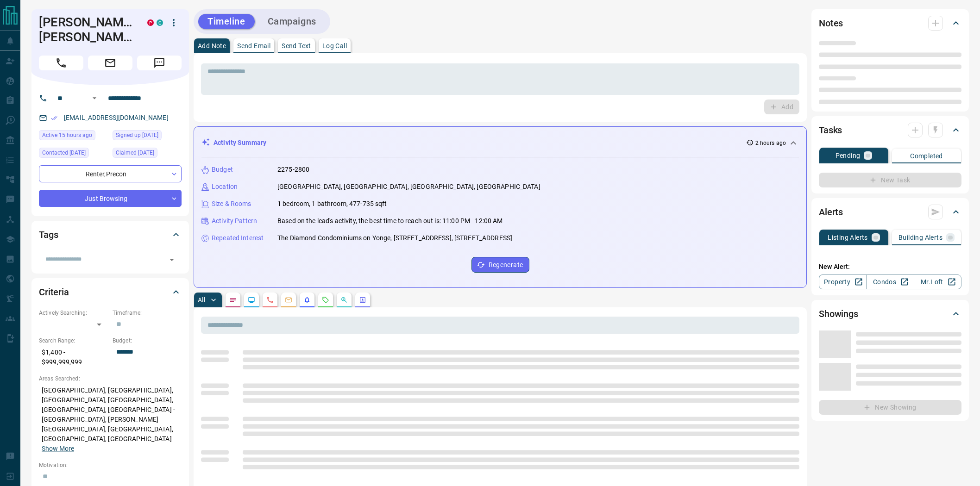 The width and height of the screenshot is (980, 486). Describe the element at coordinates (297, 46) in the screenshot. I see `p: Send Text` at that location.